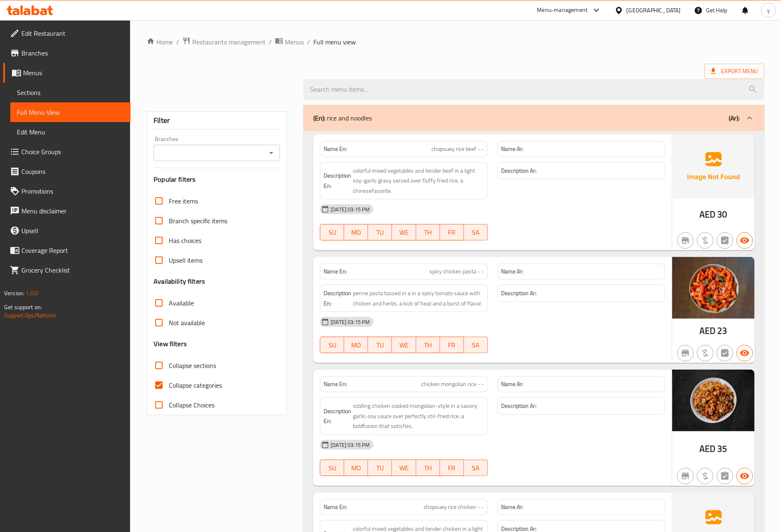 The image size is (781, 532). I want to click on a: Home, so click(160, 42).